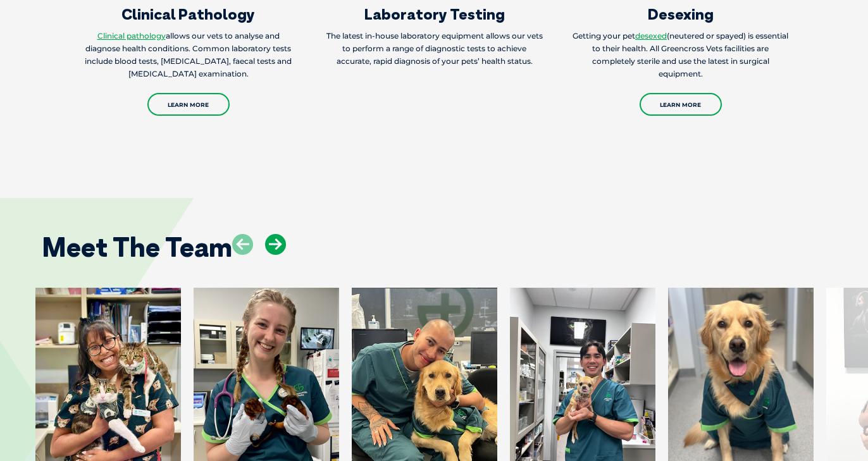 The height and width of the screenshot is (461, 868). Describe the element at coordinates (434, 49) in the screenshot. I see `p: The latest in-house laboratory equipment allows our vets to perform a range of diagnostic tests t...` at that location.